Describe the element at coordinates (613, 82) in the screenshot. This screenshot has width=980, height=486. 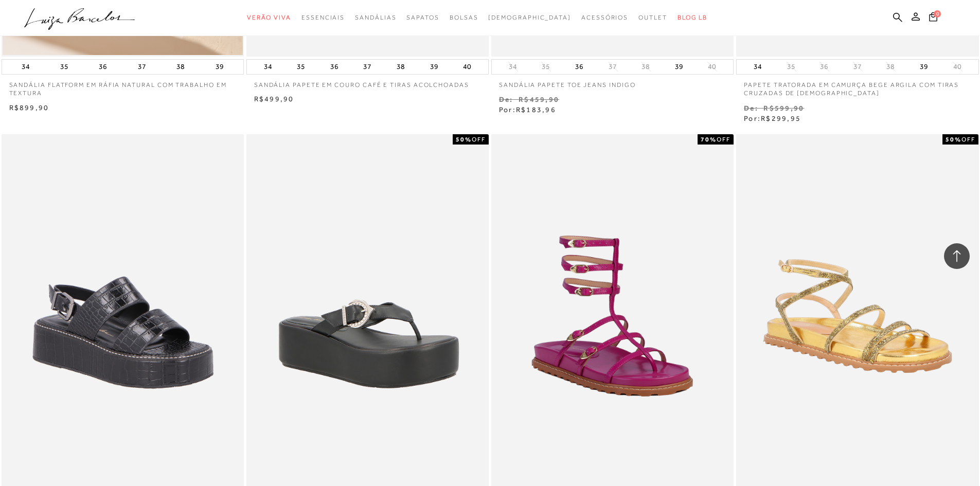
I see `a: SANDÁLIA PAPETE TOE JEANS INDIGO` at that location.